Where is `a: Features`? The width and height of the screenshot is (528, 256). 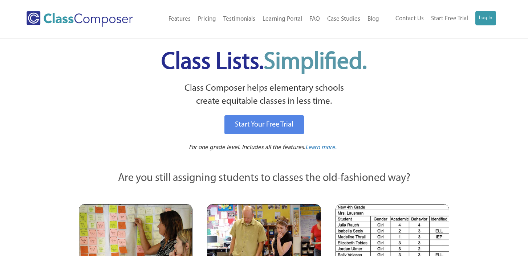 a: Features is located at coordinates (179, 19).